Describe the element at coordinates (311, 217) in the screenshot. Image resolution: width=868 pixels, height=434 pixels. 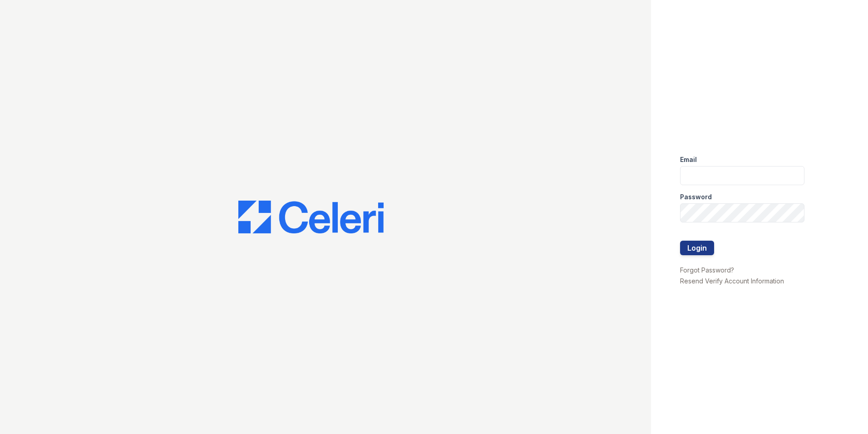
I see `img: CE_Logo_Blue-a8612792a0a2168367f1c8372b55b34899dd931a85d93a1a3d3e32e68fde9ad4.png` at that location.